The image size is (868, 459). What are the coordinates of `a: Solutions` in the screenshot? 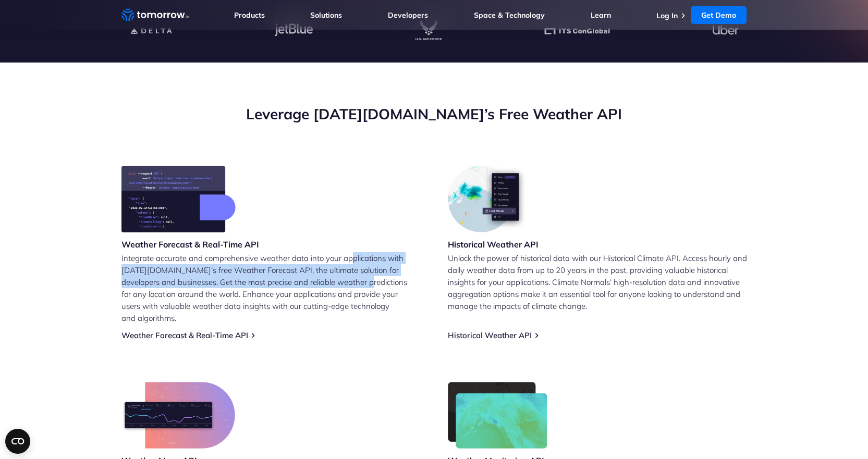 It's located at (326, 15).